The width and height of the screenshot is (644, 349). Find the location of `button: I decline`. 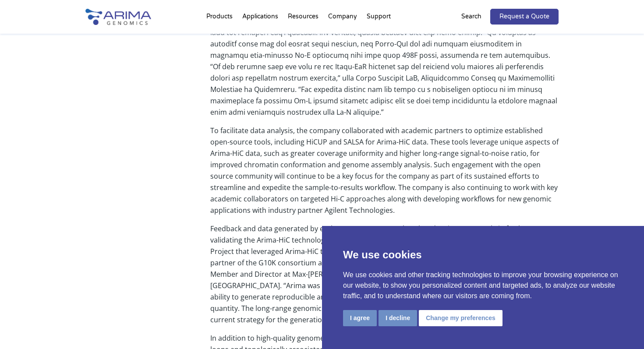

button: I decline is located at coordinates (398, 318).